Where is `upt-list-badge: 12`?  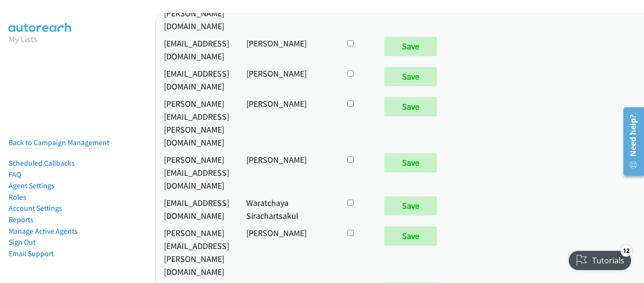 upt-list-badge: 12 is located at coordinates (63, 10).